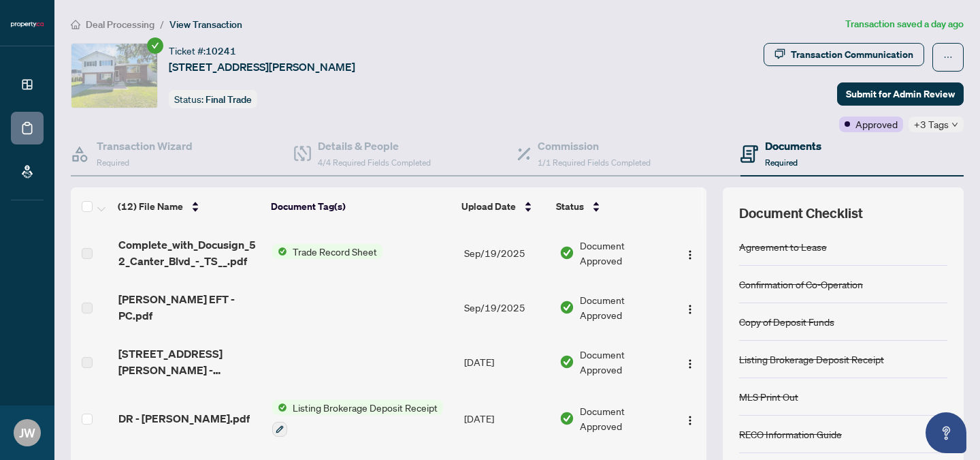 The width and height of the screenshot is (980, 460). Describe the element at coordinates (790, 433) in the screenshot. I see `div: RECO Information Guide` at that location.